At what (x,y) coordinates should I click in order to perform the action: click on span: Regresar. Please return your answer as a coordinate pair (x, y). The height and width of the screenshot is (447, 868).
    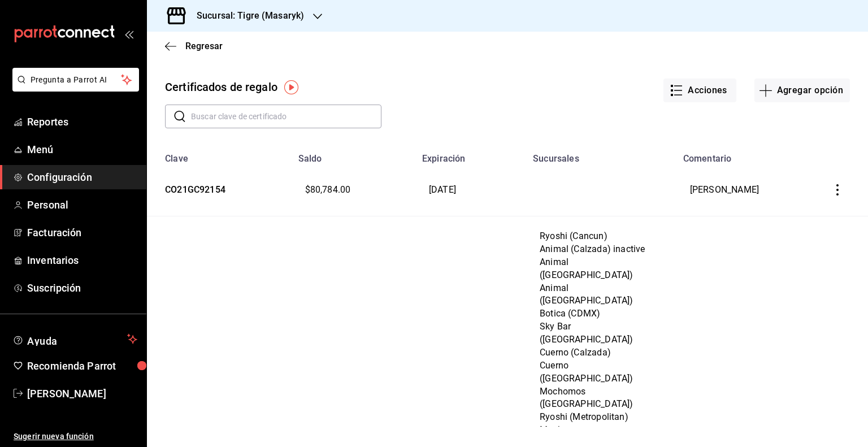
    Looking at the image, I should click on (204, 45).